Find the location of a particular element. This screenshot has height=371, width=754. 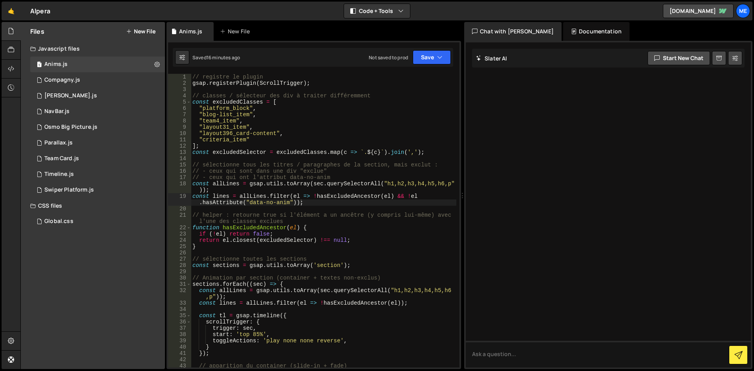

div: 37 is located at coordinates (179, 328).